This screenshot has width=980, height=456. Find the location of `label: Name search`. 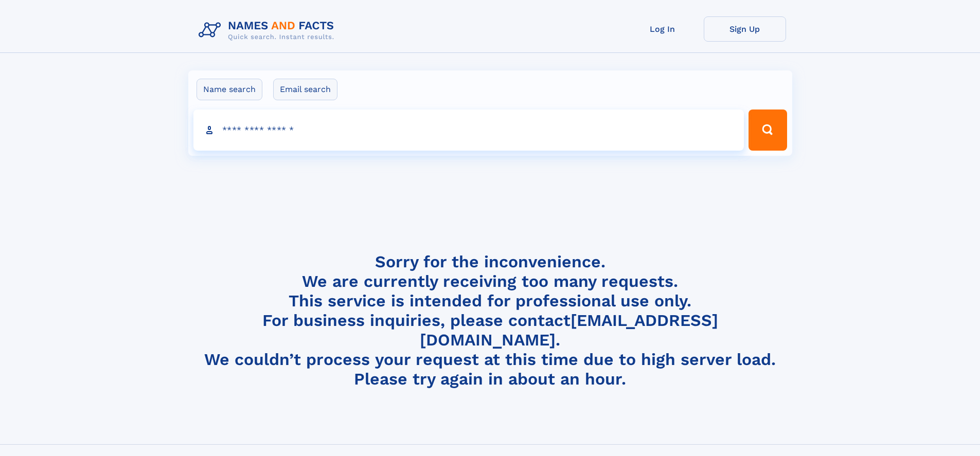

label: Name search is located at coordinates (229, 90).